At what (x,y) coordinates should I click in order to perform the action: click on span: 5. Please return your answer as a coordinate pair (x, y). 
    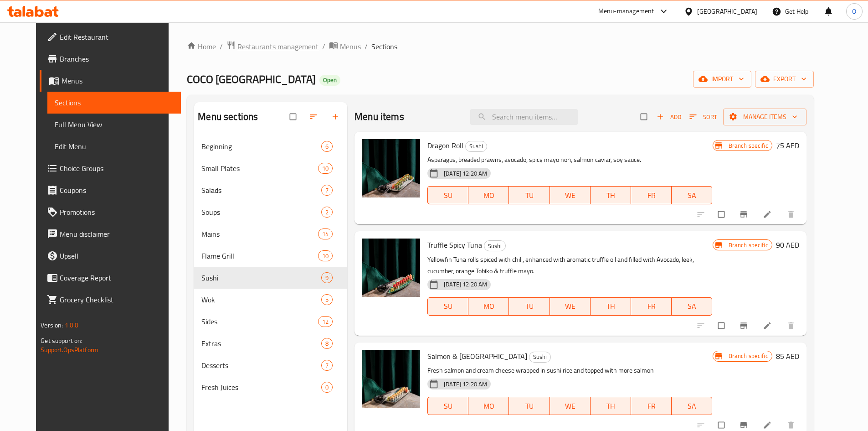
    Looking at the image, I should click on (326, 300).